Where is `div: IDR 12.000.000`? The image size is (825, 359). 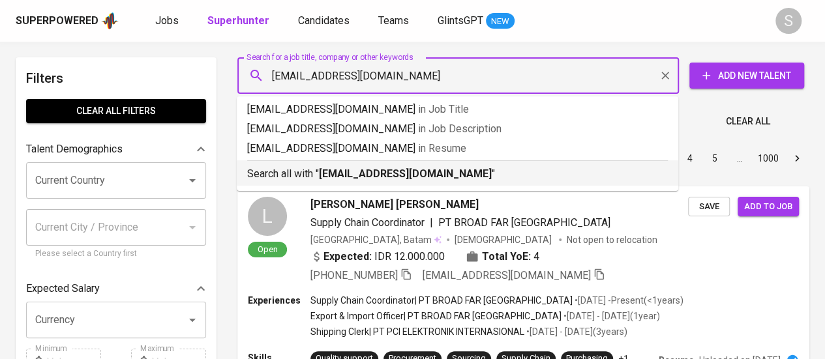
div: IDR 12.000.000 is located at coordinates (378, 257).